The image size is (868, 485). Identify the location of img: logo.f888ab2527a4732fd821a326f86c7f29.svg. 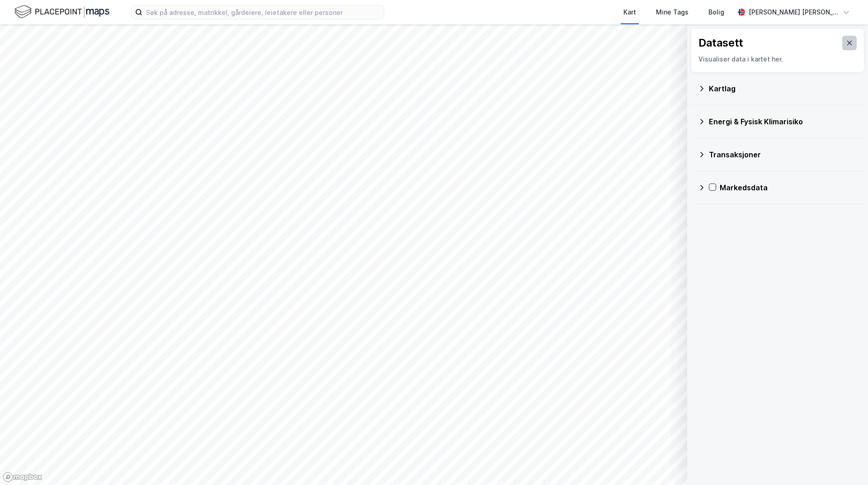
(62, 12).